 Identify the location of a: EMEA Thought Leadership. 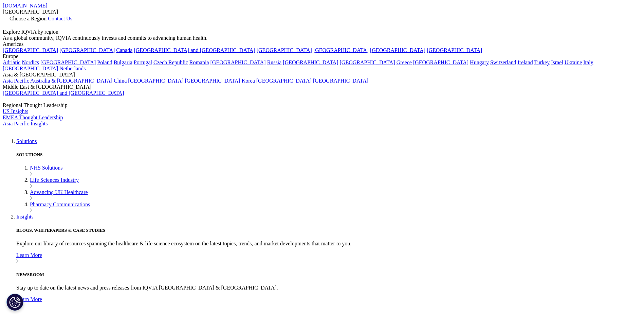
(33, 117).